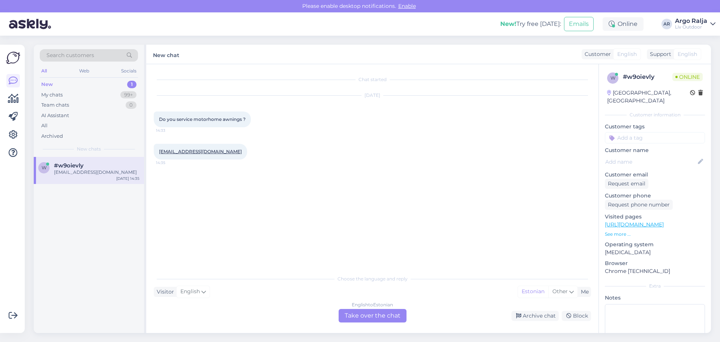 Image resolution: width=720 pixels, height=342 pixels. What do you see at coordinates (170, 162) in the screenshot?
I see `span: 14:35` at bounding box center [170, 162].